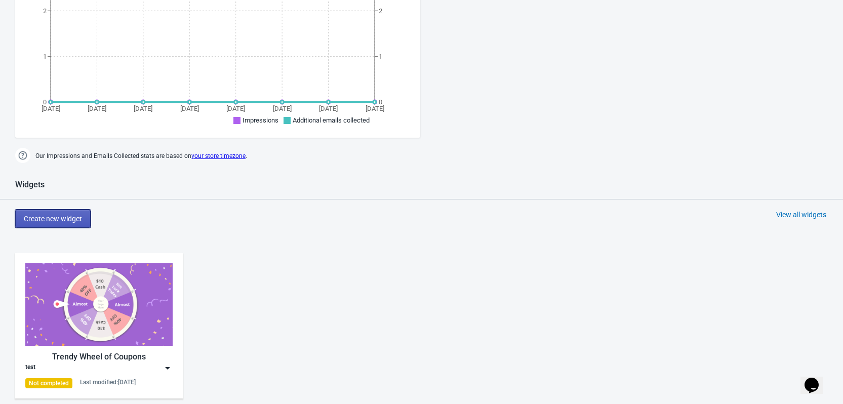  Describe the element at coordinates (53, 219) in the screenshot. I see `button: Create new widget` at that location.